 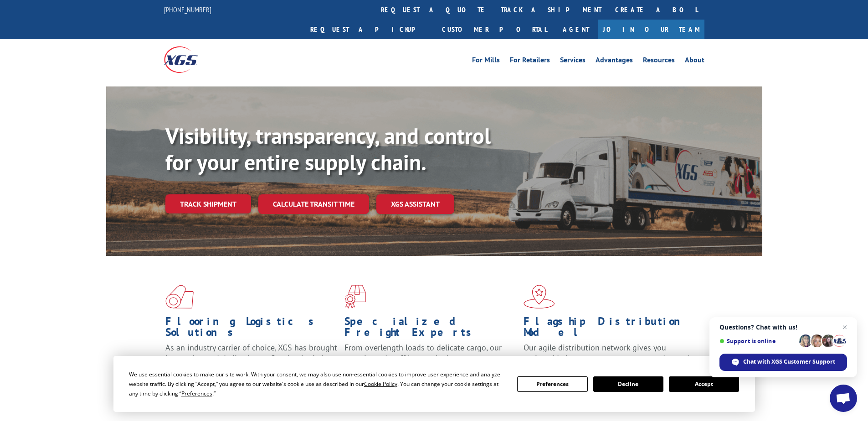 What do you see at coordinates (845, 327) in the screenshot?
I see `span: Close chat` at bounding box center [845, 327].